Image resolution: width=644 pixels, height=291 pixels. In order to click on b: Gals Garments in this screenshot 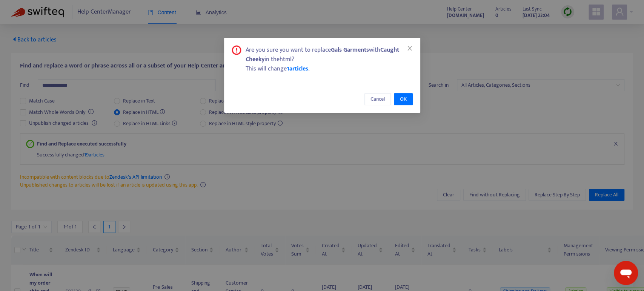, I will do `click(350, 50)`.